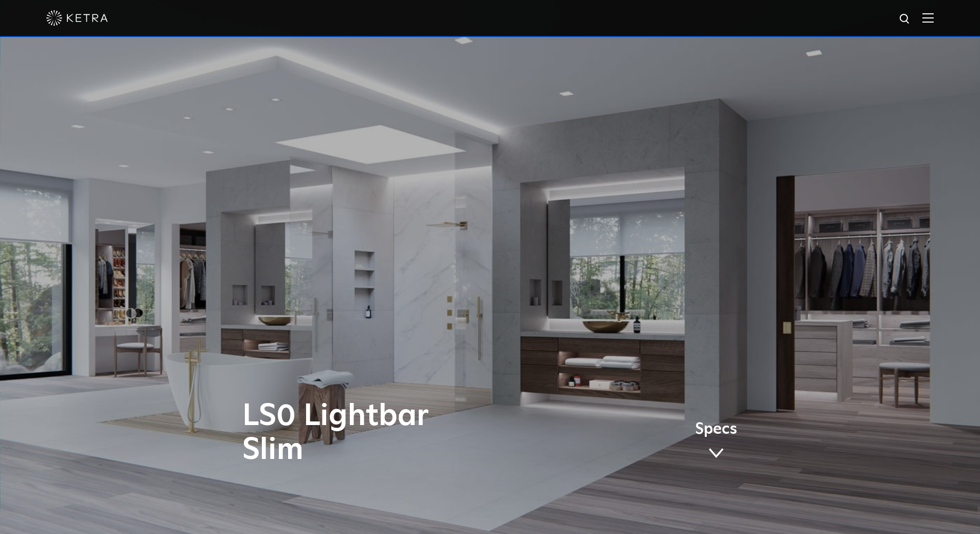 This screenshot has width=980, height=534. Describe the element at coordinates (928, 17) in the screenshot. I see `img: Hamburger%20Nav.svg` at that location.